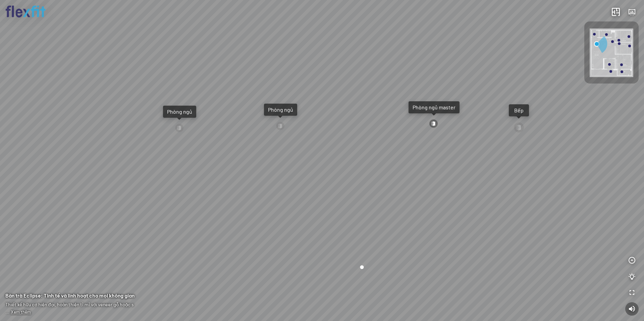  I want to click on span: Xem thêm, so click(21, 312).